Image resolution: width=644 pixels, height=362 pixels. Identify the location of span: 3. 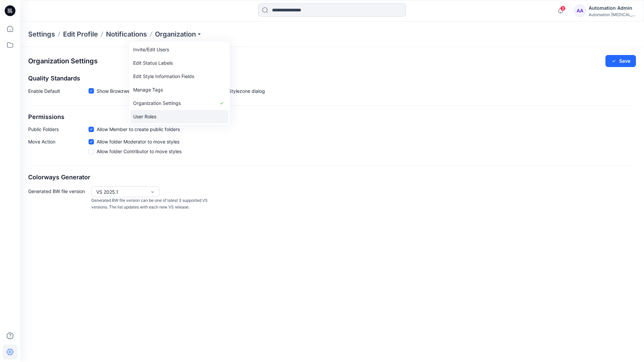
(563, 8).